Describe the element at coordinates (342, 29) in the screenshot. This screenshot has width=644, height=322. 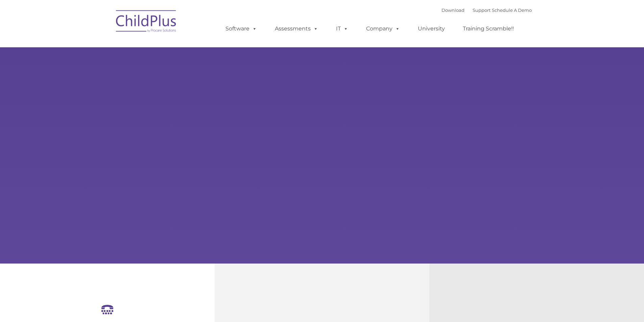
I see `a: IT` at that location.